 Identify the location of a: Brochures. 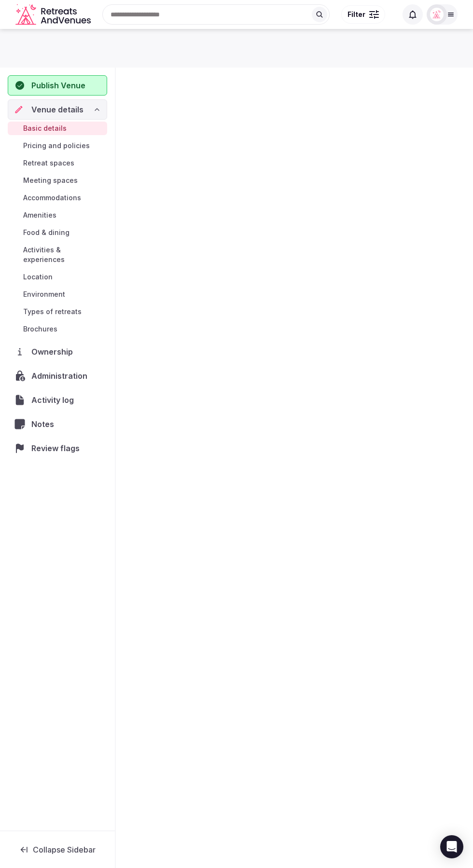
(57, 329).